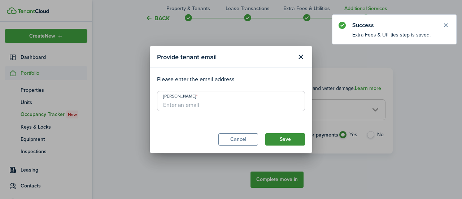 The width and height of the screenshot is (462, 199). What do you see at coordinates (285, 139) in the screenshot?
I see `button: Save` at bounding box center [285, 139].